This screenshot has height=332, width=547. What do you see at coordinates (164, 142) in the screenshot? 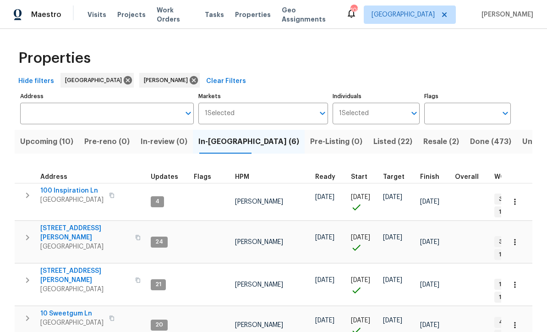
I see `span: In-review (0)` at bounding box center [164, 142].